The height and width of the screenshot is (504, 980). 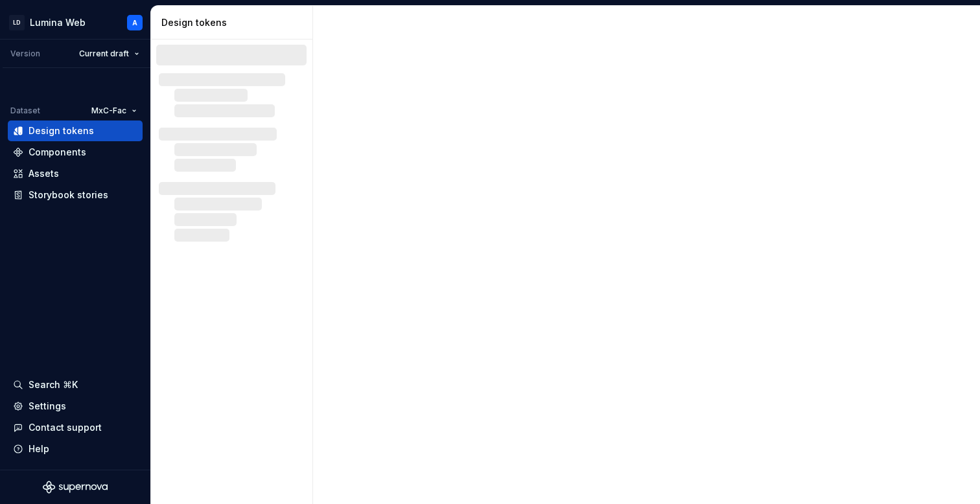 I want to click on div: Dataset, so click(x=25, y=111).